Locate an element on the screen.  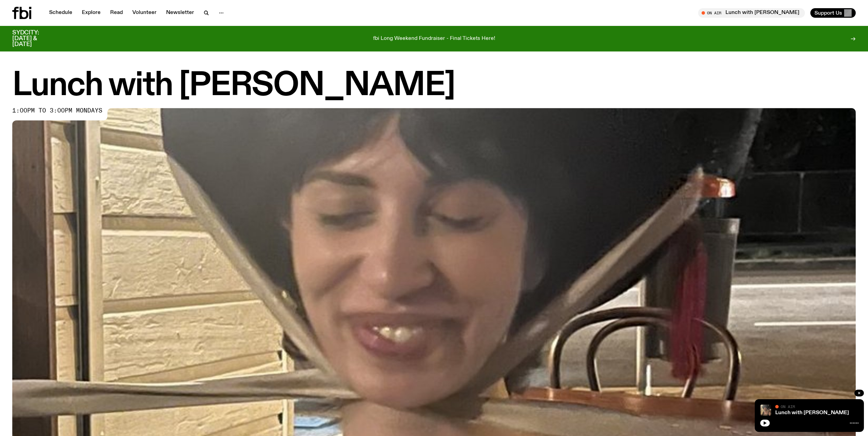
span: Support Us is located at coordinates (828, 13).